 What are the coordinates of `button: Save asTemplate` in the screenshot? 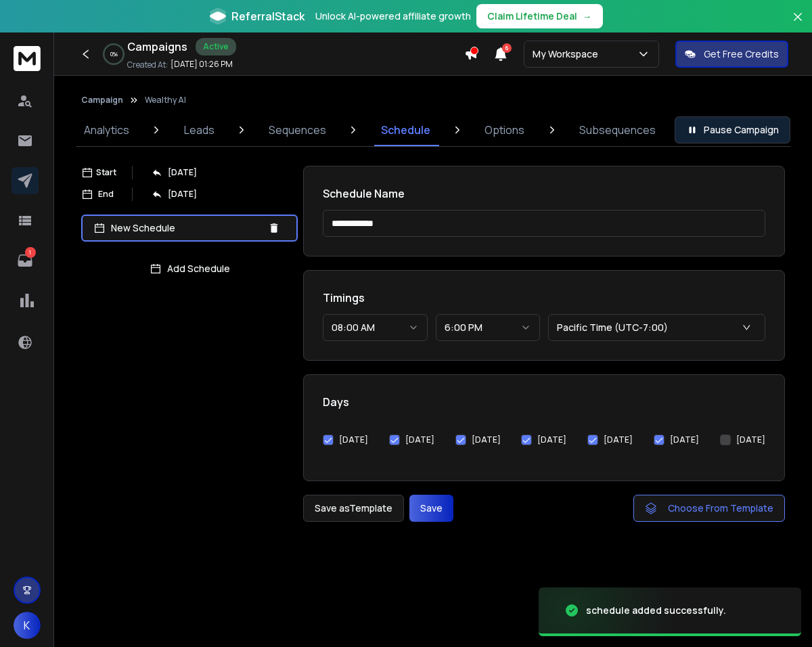 It's located at (353, 508).